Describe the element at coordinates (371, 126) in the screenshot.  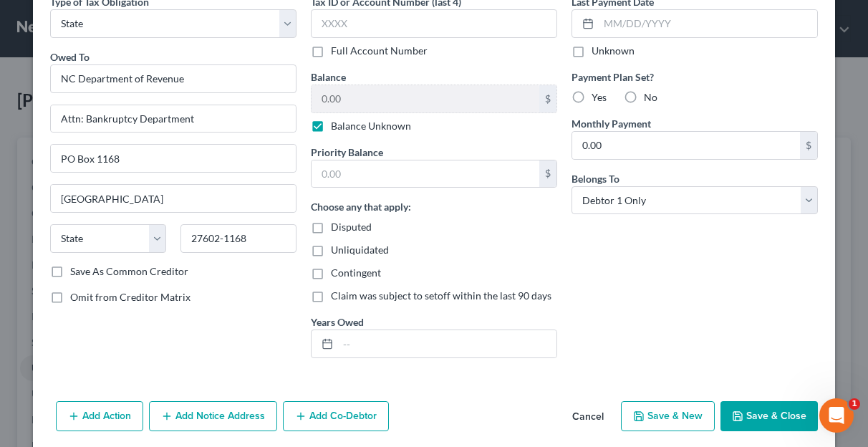
I see `label: Balance Unknown` at that location.